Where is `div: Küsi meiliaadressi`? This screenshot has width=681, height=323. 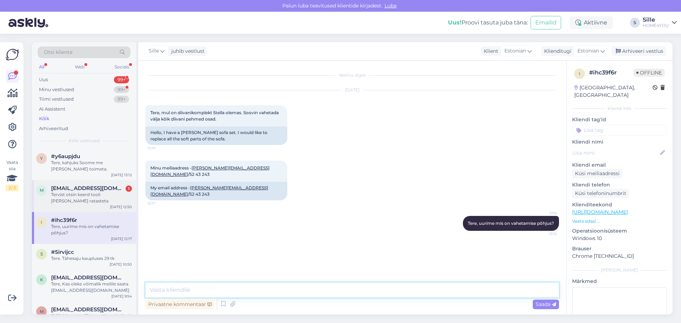
div: Küsi meiliaadressi is located at coordinates (598, 174).